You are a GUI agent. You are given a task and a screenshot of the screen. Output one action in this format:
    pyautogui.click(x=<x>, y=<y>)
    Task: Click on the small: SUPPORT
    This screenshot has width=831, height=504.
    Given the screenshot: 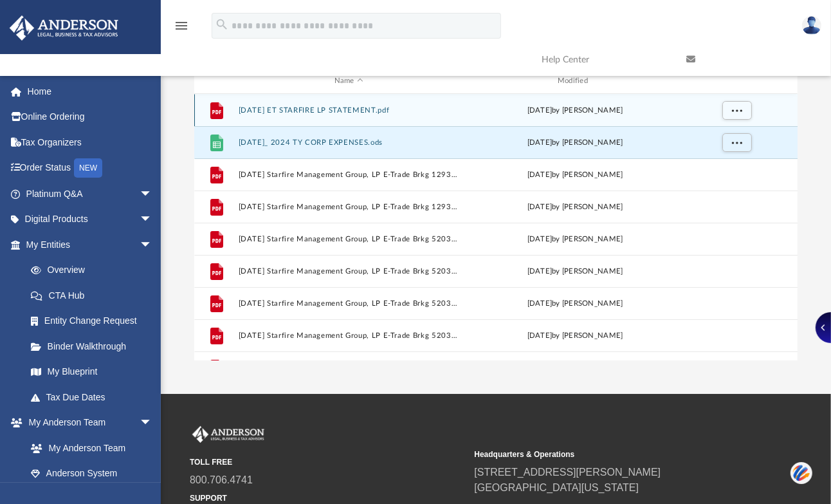 What is the action you would take?
    pyautogui.click(x=327, y=498)
    